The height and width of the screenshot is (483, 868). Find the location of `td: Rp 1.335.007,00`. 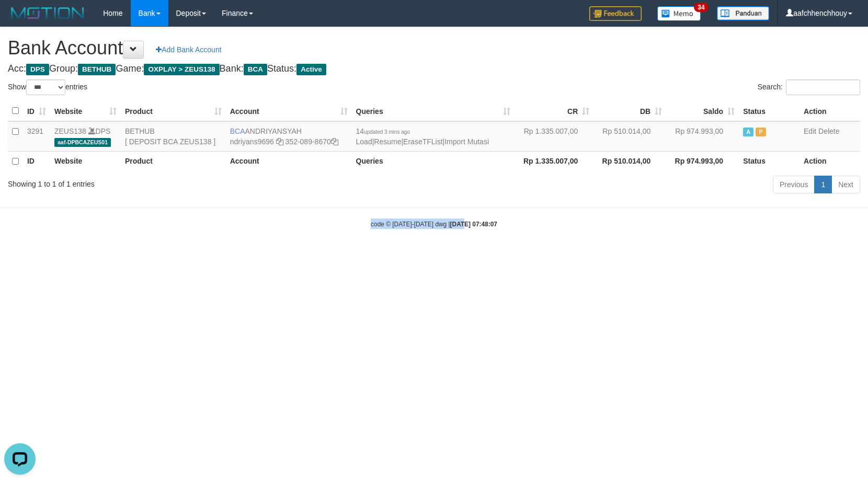

td: Rp 1.335.007,00 is located at coordinates (554, 137).